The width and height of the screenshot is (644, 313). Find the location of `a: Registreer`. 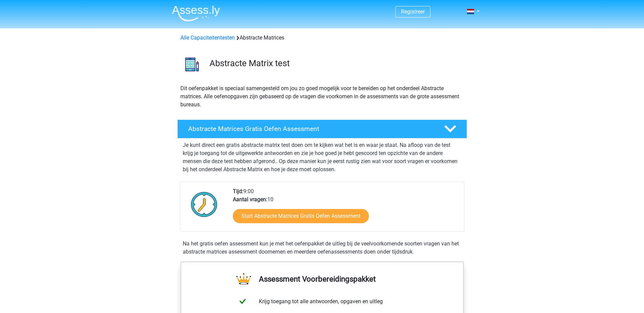

a: Registreer is located at coordinates (413, 12).